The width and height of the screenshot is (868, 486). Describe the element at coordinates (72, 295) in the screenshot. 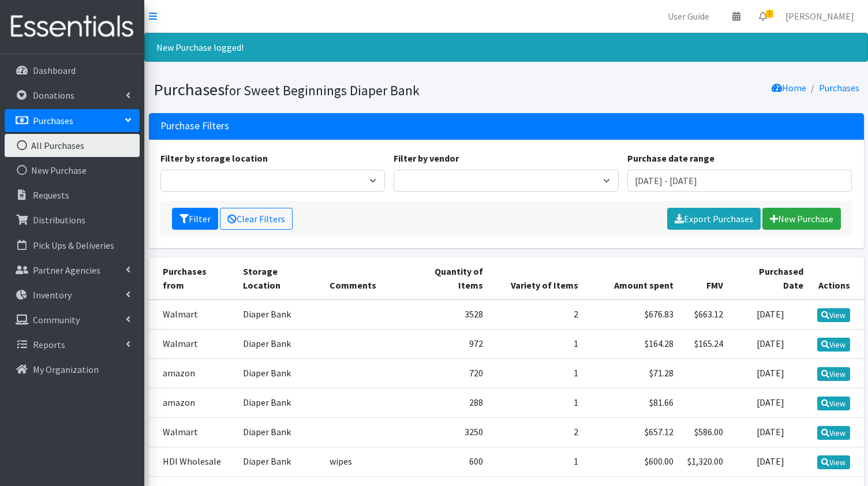

I see `a: Inventory` at that location.